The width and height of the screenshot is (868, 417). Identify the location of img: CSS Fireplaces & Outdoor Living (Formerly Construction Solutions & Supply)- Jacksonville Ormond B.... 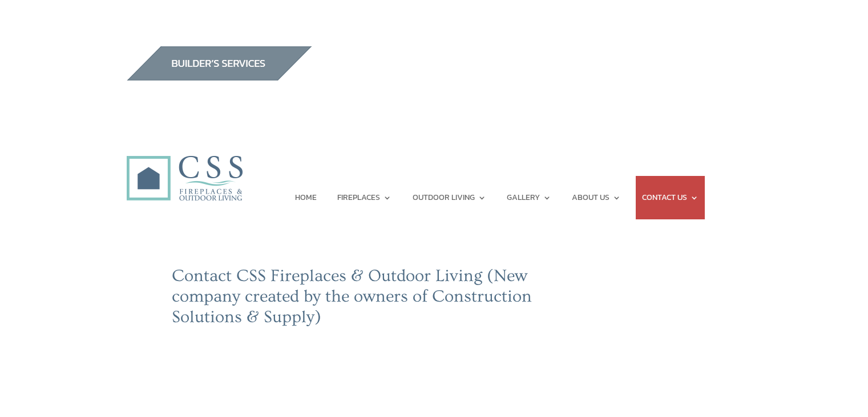
(184, 165).